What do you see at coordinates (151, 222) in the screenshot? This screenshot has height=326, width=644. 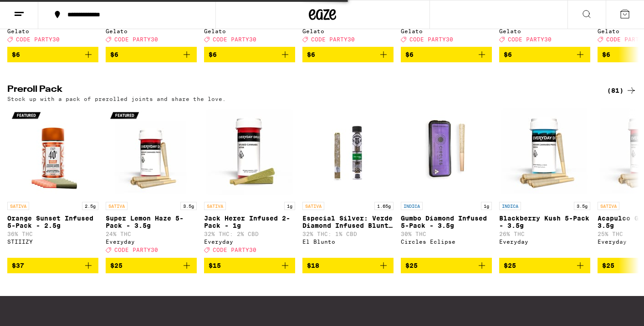 I see `p: Super Lemon Haze 5-Pack - 3.5g` at bounding box center [151, 222].